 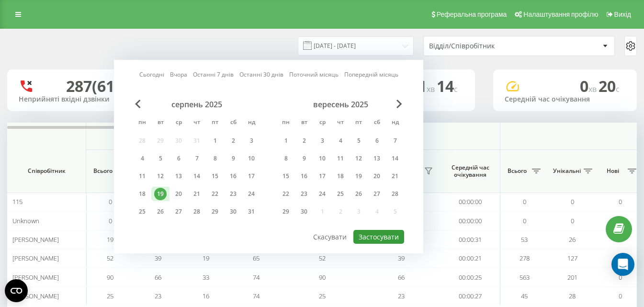 I want to click on div: ср 13 серп 2025 р., so click(x=178, y=176).